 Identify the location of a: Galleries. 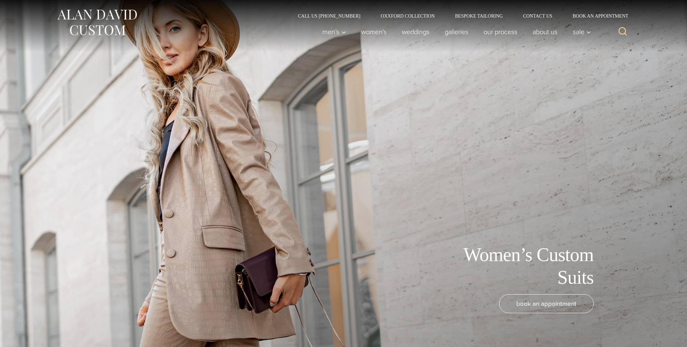
(457, 32).